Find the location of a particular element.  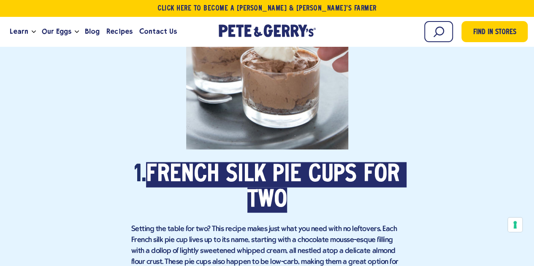

button: Open the dropdown menu for Learn is located at coordinates (34, 32).